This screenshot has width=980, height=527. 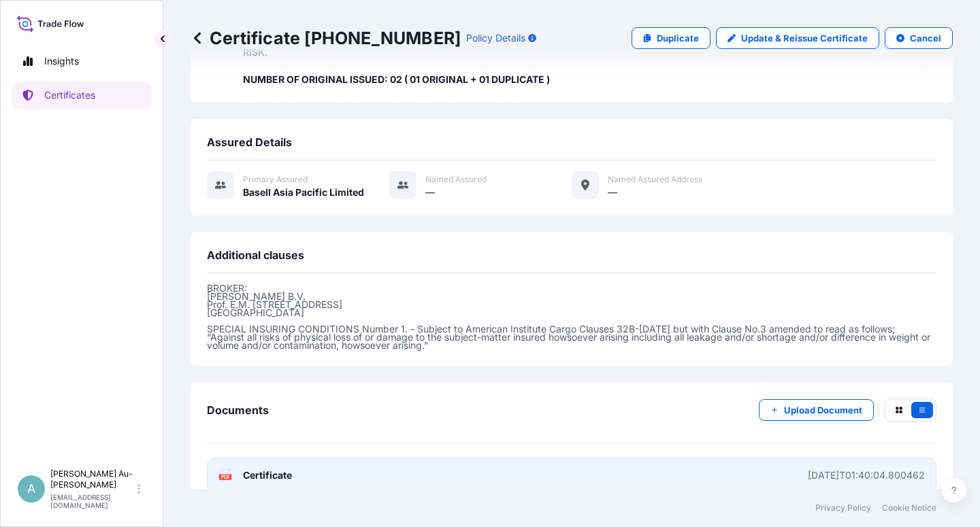 I want to click on p: Cancel, so click(x=926, y=38).